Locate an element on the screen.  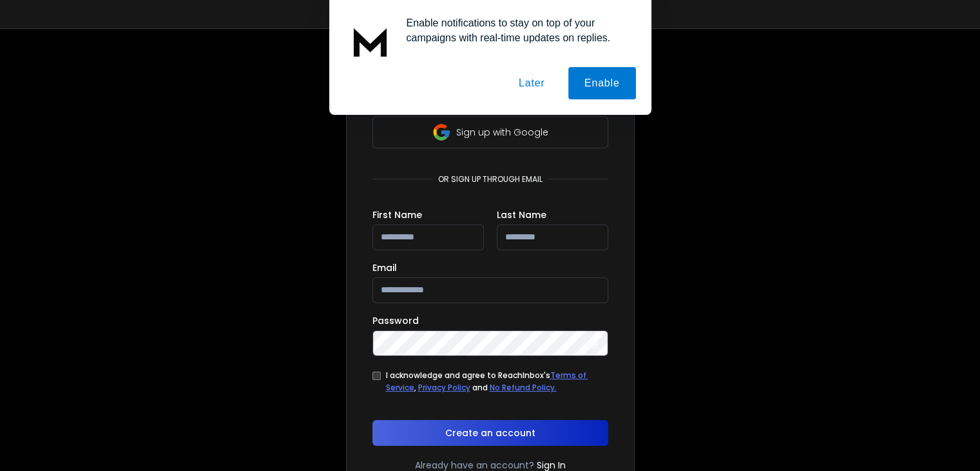
button: Enable is located at coordinates (601, 83).